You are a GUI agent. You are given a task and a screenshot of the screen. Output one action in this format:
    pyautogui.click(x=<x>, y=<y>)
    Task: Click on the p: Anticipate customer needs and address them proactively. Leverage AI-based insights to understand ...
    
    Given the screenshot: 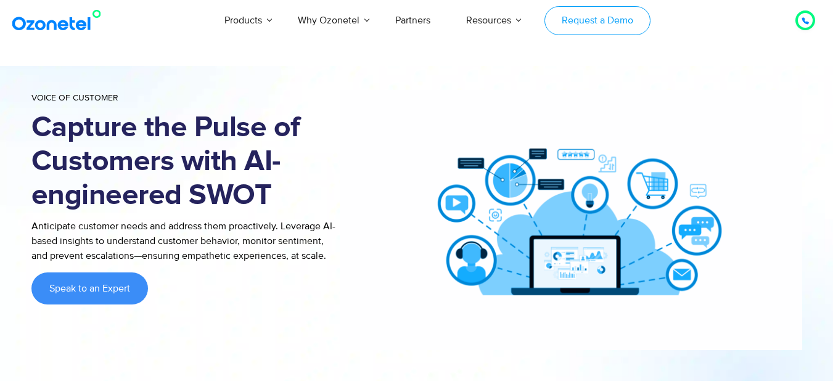 What is the action you would take?
    pyautogui.click(x=186, y=241)
    